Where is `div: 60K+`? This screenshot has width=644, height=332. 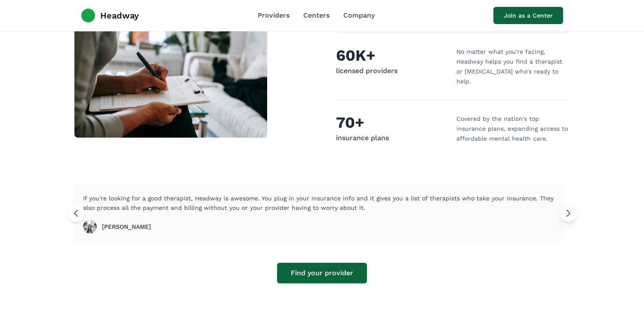
div: 60K+ is located at coordinates (393, 56).